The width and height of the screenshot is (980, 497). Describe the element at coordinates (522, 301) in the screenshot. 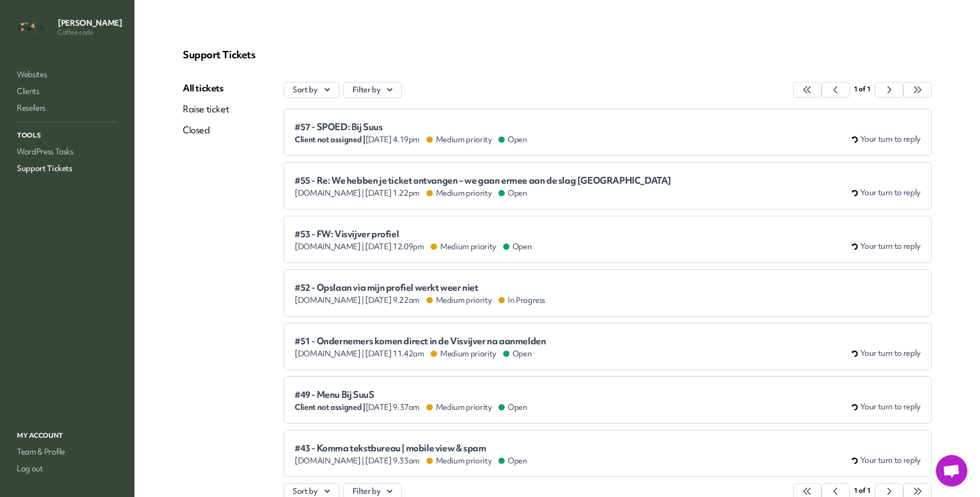

I see `span: In Progress` at that location.